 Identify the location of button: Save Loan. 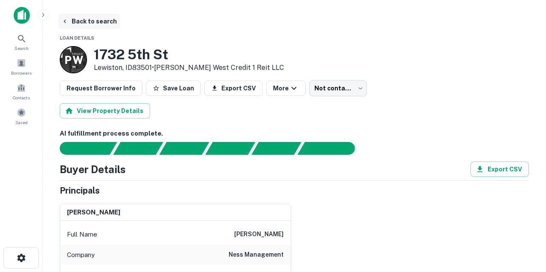
(173, 88).